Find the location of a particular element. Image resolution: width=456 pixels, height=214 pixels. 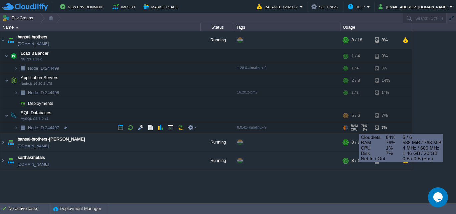

button: Balance ₹2029.17 is located at coordinates (279, 7).